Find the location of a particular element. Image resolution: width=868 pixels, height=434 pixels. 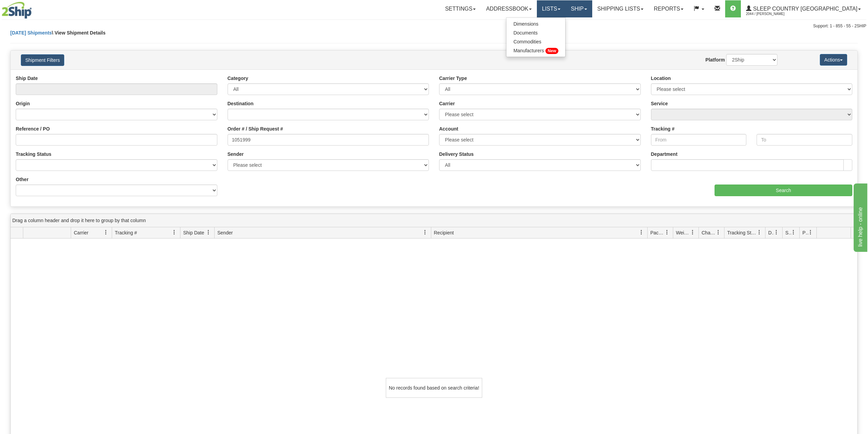

label: Destination is located at coordinates (241, 104).